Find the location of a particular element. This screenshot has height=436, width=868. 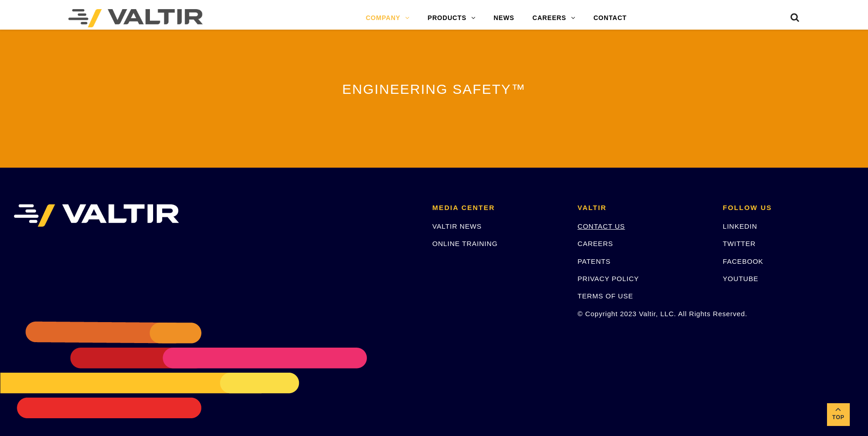

a: PRIVACY POLICY is located at coordinates (609, 278).